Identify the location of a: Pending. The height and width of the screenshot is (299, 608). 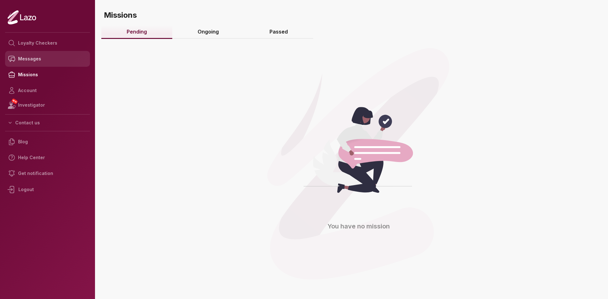
(137, 32).